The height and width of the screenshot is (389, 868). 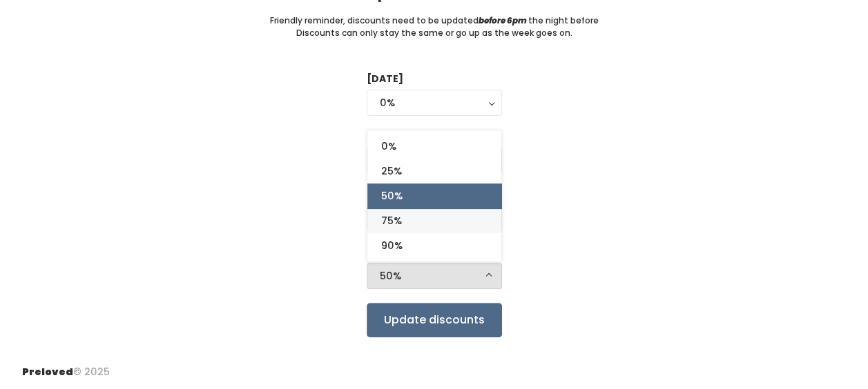 What do you see at coordinates (434, 103) in the screenshot?
I see `div: 0%` at bounding box center [434, 103].